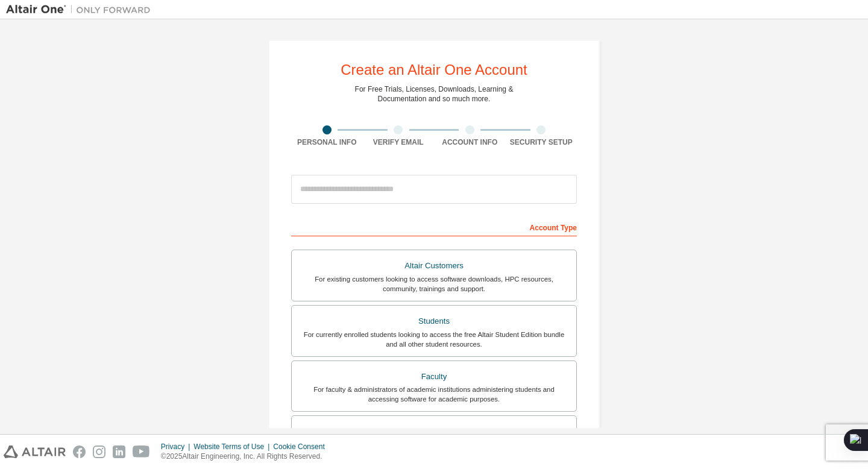 The width and height of the screenshot is (868, 469). What do you see at coordinates (434, 432) in the screenshot?
I see `div: Everyone else` at bounding box center [434, 432].